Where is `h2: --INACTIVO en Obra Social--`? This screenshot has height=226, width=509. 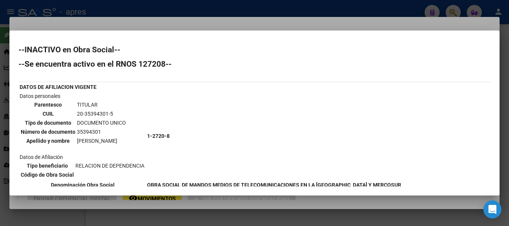
h2: --INACTIVO en Obra Social-- is located at coordinates (255, 50).